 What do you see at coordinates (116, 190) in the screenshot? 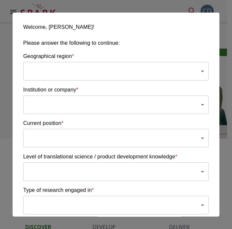
I see `p: Type of research engaged in` at bounding box center [116, 190].